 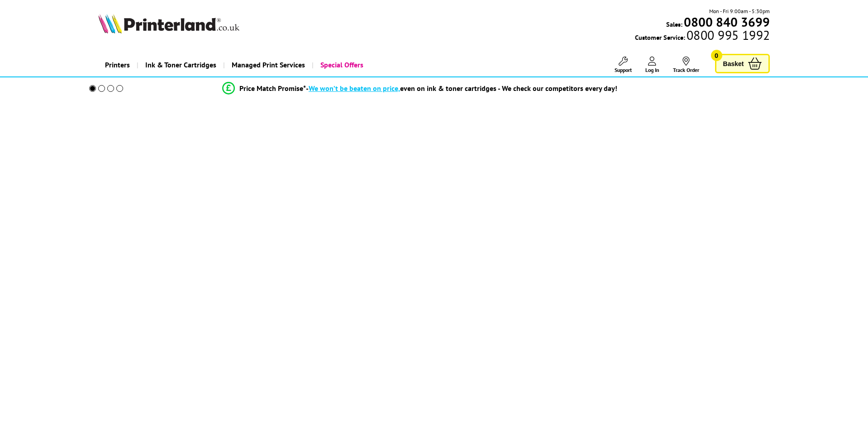 I want to click on a: Special Offers, so click(x=341, y=65).